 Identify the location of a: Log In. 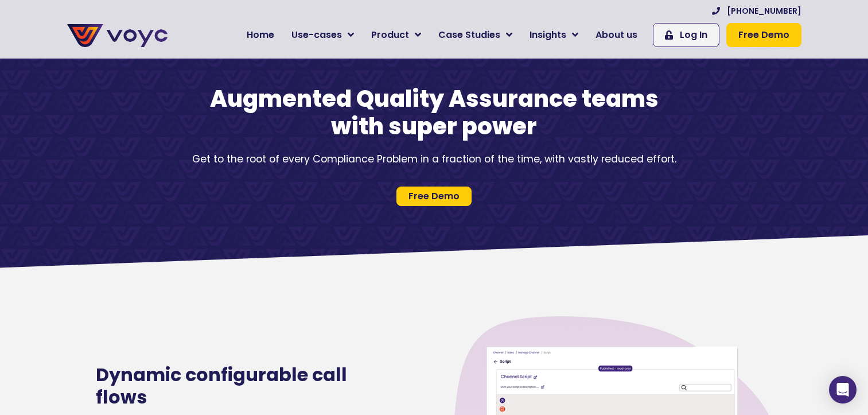
(686, 35).